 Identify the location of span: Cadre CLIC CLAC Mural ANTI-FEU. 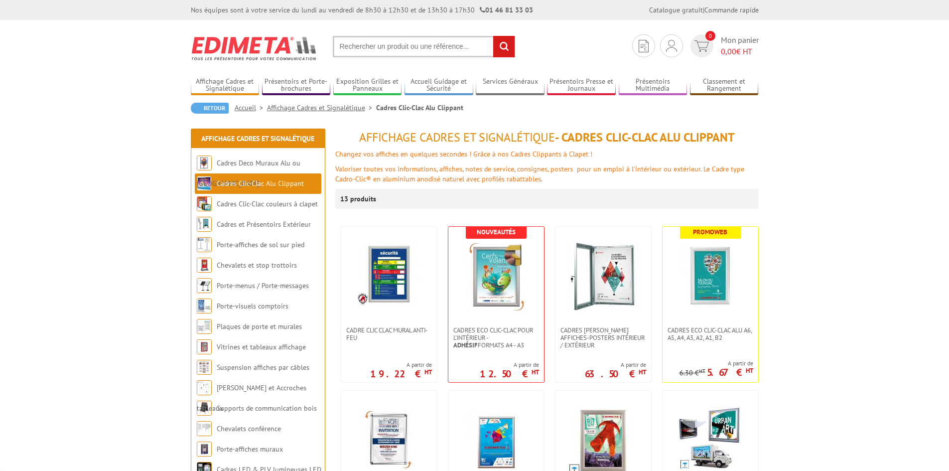
(389, 334).